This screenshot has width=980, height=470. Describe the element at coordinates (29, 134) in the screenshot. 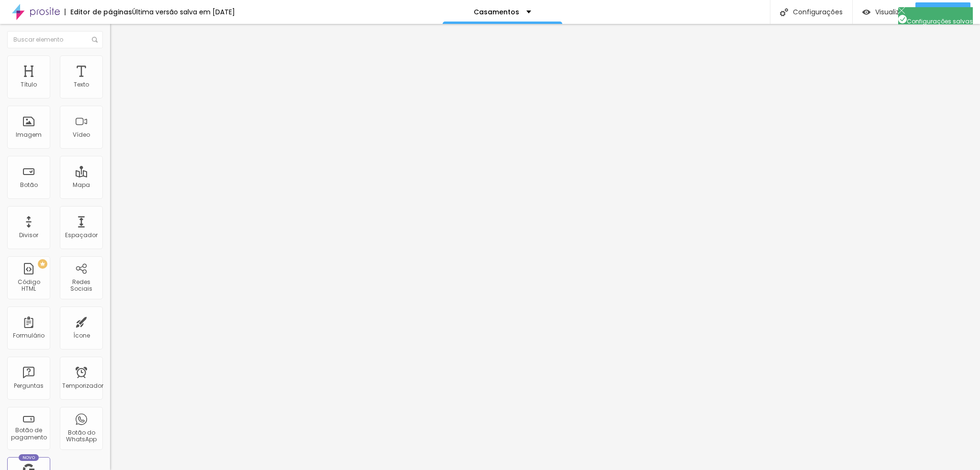

I see `font: Imagem` at that location.